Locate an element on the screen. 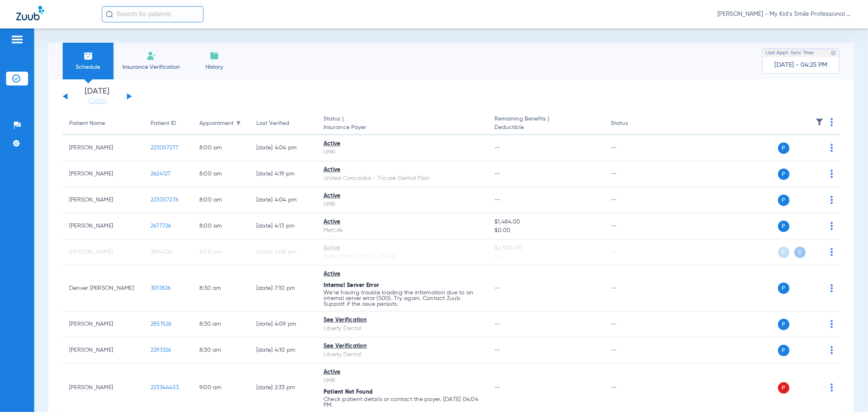 The image size is (868, 412). span: $1,484.00 is located at coordinates (547, 222).